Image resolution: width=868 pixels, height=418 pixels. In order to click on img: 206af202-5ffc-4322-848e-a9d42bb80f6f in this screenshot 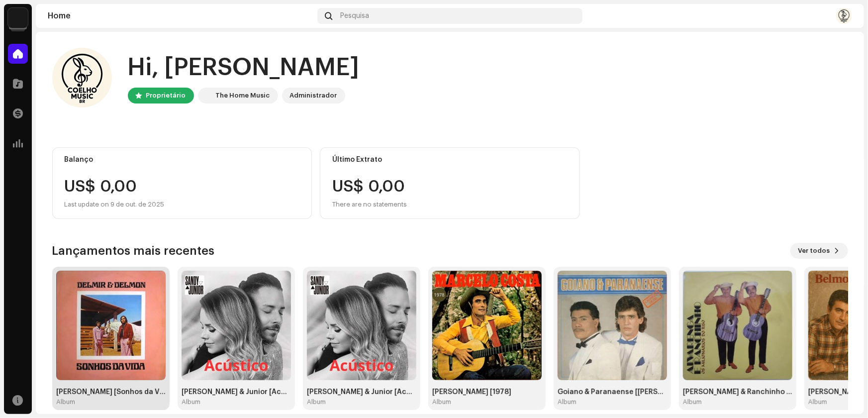, I will do `click(236, 326)`.